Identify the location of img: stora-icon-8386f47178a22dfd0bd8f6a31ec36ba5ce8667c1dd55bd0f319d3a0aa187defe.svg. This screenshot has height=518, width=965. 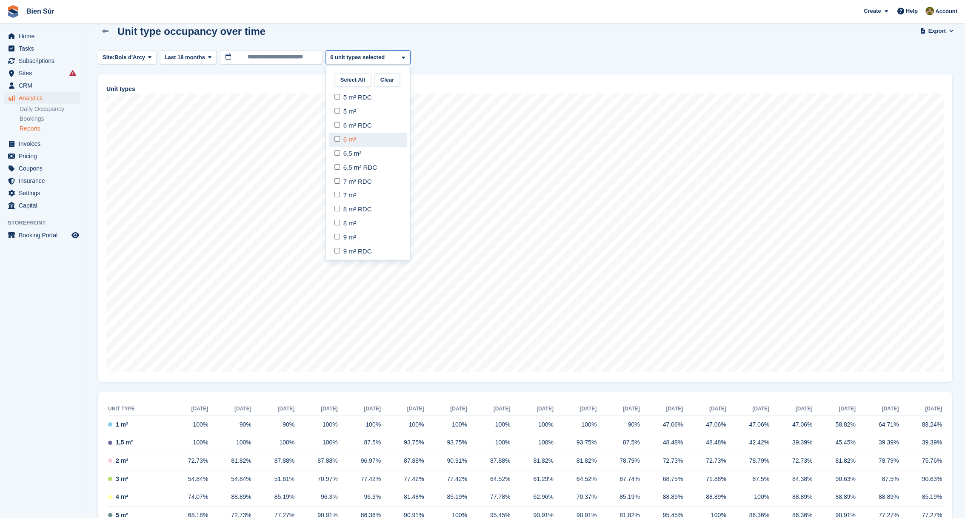
(13, 11).